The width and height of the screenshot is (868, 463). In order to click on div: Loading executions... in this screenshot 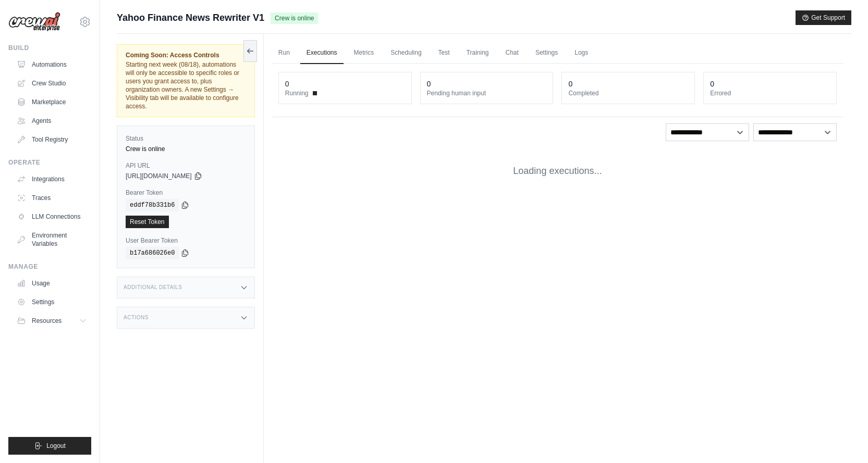, I will do `click(557, 171)`.